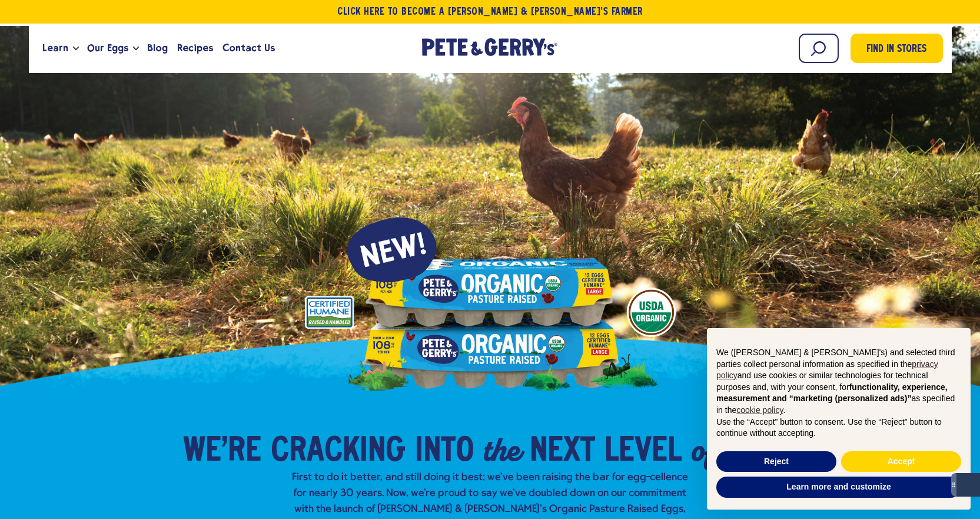  I want to click on span: Cracking, so click(338, 452).